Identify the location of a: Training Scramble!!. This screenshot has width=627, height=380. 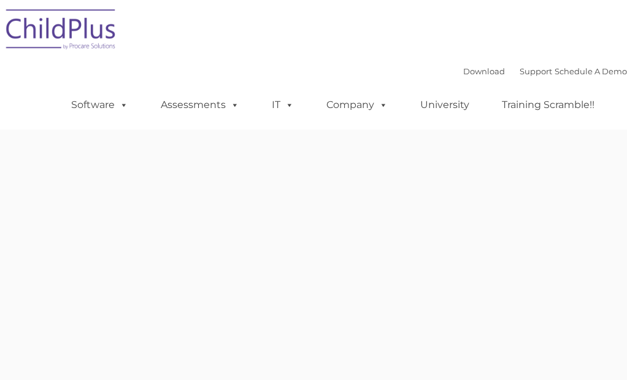
(548, 105).